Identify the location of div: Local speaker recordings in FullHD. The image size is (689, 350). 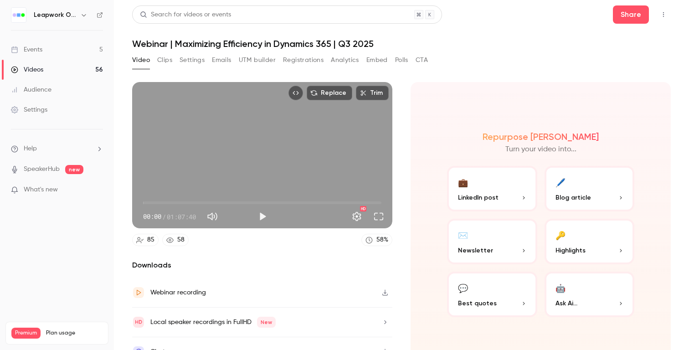
(213, 322).